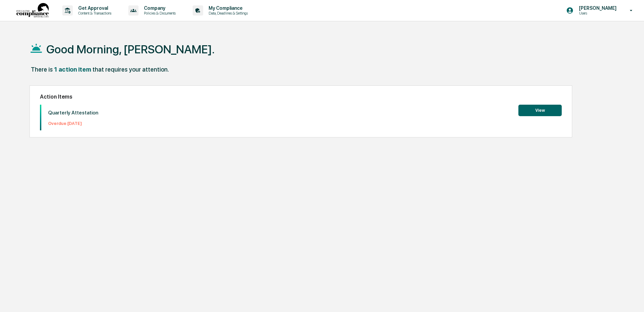  What do you see at coordinates (94, 13) in the screenshot?
I see `p: Content & Transactions` at bounding box center [94, 13].